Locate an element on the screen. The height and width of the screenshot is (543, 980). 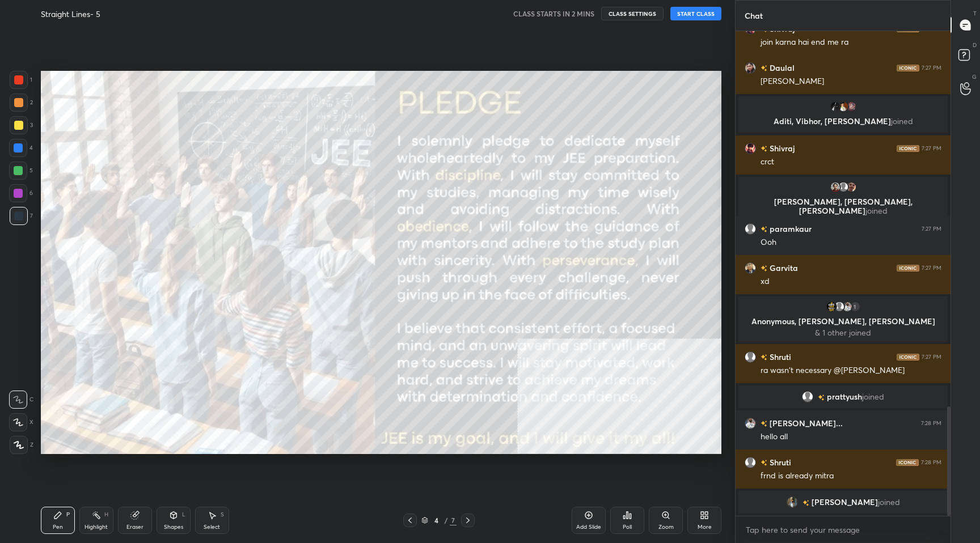
img: 2067784b89924fb2b8640ee01f67d263.jpg is located at coordinates (750, 68).